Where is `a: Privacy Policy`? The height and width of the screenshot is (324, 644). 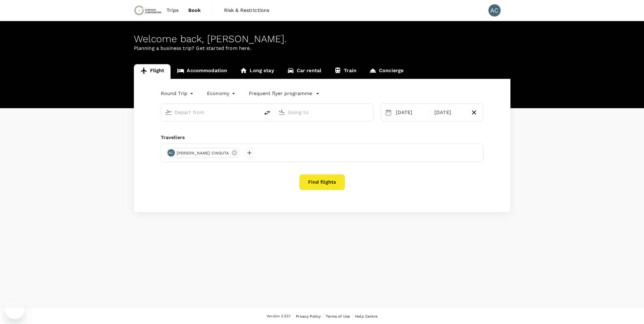
a: Privacy Policy is located at coordinates (308, 316).